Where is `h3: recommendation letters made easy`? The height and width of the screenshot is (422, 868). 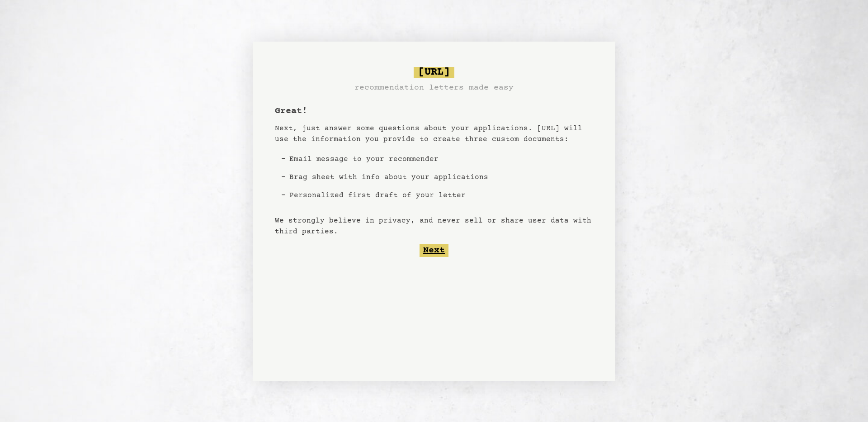 h3: recommendation letters made easy is located at coordinates (434, 88).